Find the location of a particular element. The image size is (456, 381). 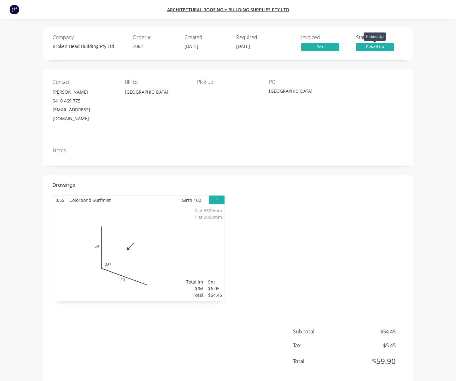

div: Drawings is located at coordinates (64, 185).